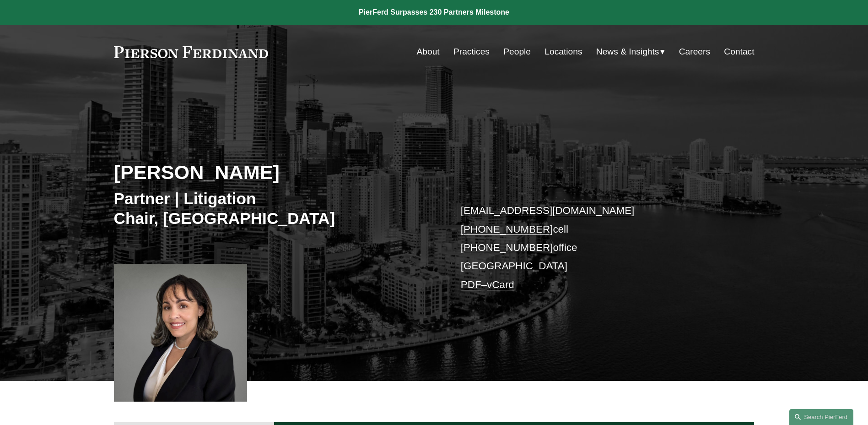 This screenshot has width=868, height=425. What do you see at coordinates (739, 52) in the screenshot?
I see `a: Contact` at bounding box center [739, 52].